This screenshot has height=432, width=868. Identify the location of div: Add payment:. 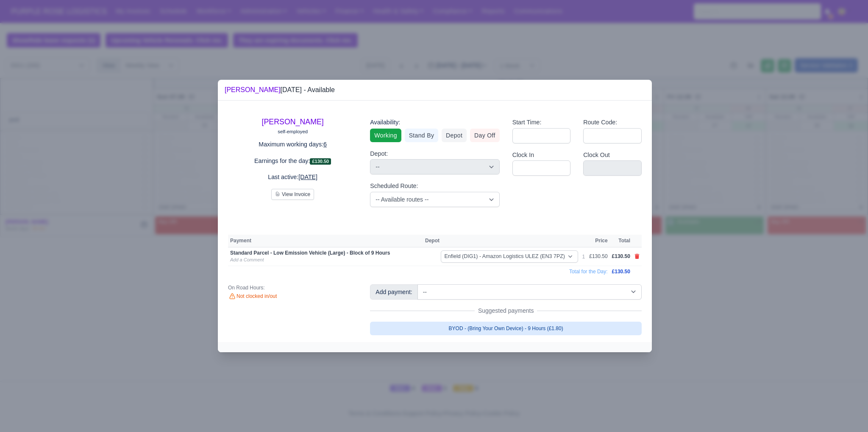
(394, 292).